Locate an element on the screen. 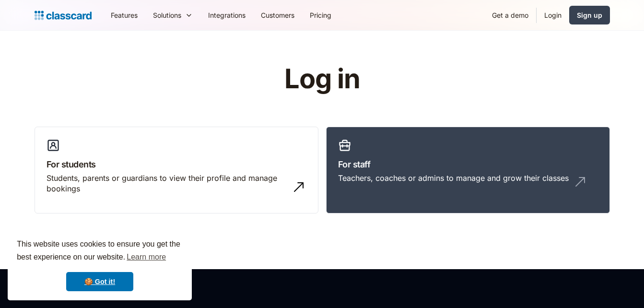  a: learn more about cookies is located at coordinates (146, 258).